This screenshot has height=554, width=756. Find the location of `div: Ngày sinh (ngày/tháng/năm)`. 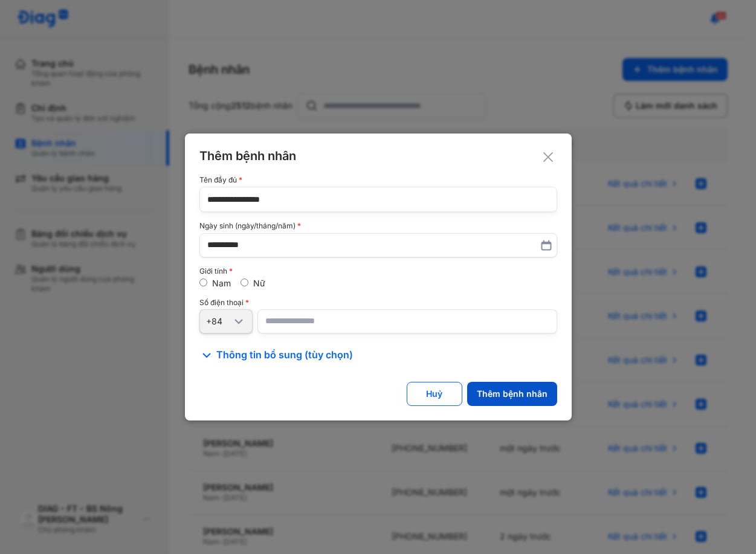

div: Ngày sinh (ngày/tháng/năm) is located at coordinates (378, 226).